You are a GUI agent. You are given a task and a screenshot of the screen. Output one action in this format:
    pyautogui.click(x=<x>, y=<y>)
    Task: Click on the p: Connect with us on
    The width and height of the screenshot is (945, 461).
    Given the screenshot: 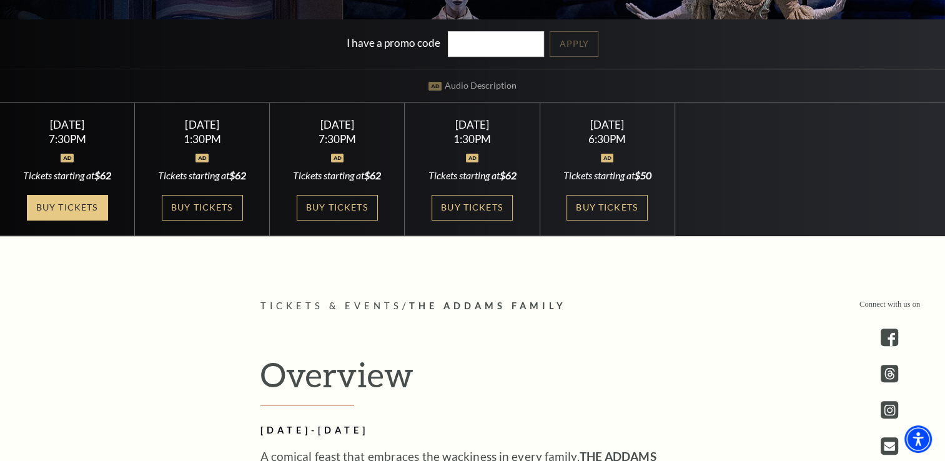 What is the action you would take?
    pyautogui.click(x=889, y=304)
    